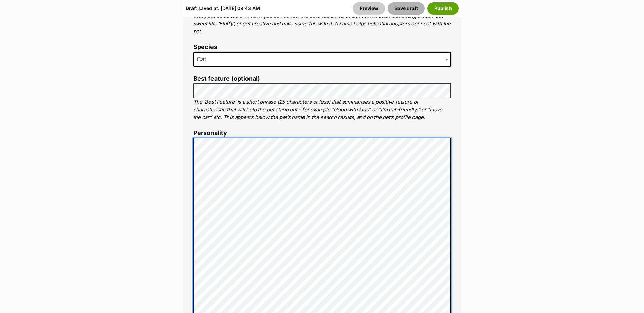 The width and height of the screenshot is (644, 313). I want to click on button: Publish, so click(443, 8).